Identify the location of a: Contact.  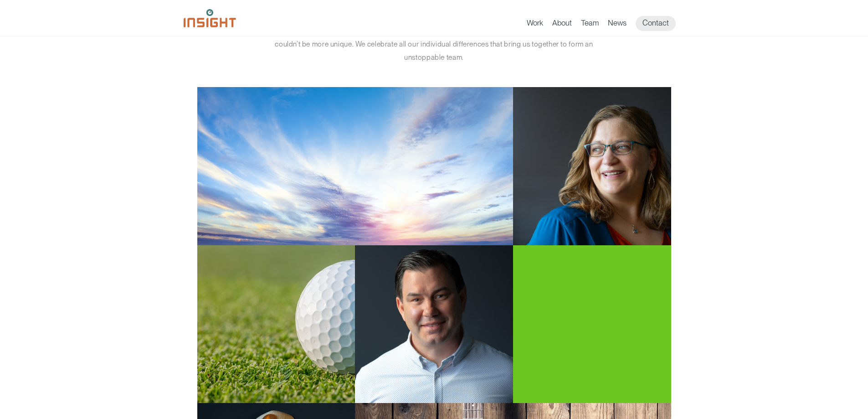
(656, 23).